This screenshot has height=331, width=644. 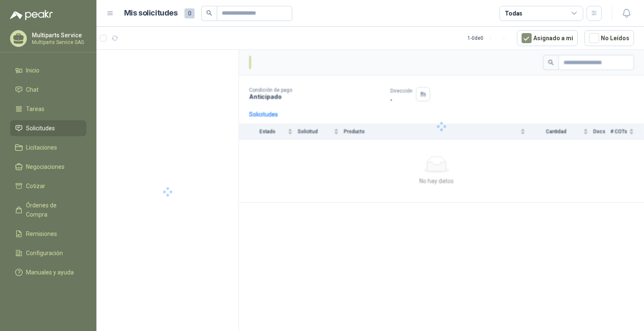 I want to click on span: Tareas, so click(x=35, y=109).